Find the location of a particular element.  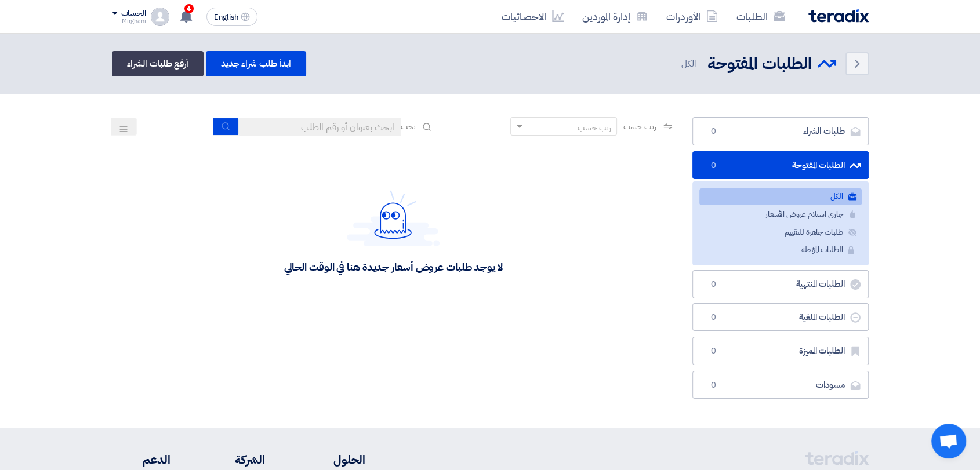

span: بحث is located at coordinates (408, 126).